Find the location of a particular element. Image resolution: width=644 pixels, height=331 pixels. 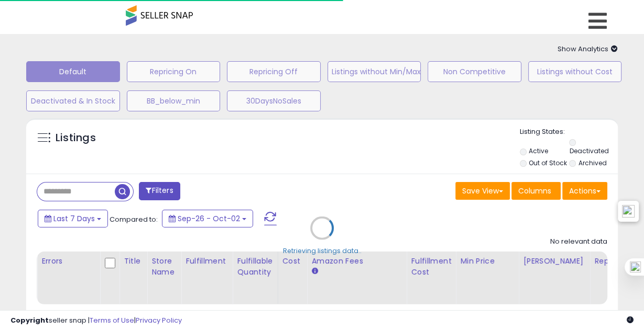

button: Listings without Cost is located at coordinates (575, 72).